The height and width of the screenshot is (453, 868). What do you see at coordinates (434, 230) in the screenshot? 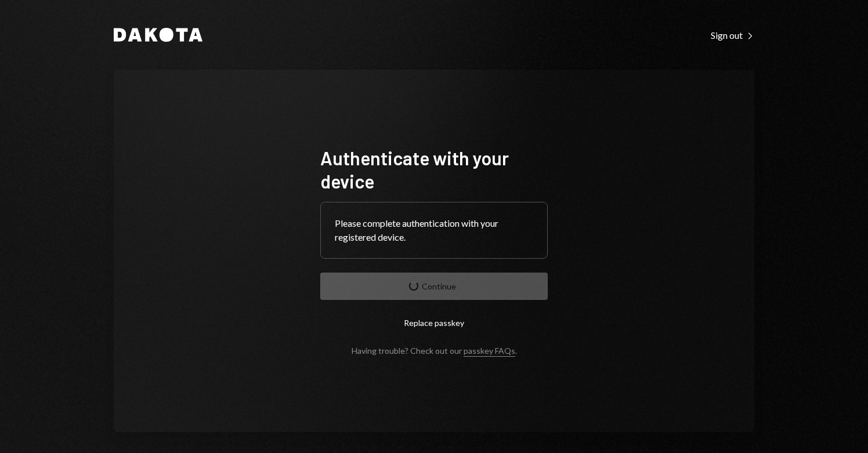
I see `div: Please complete authentication with your registered device.` at bounding box center [434, 230].